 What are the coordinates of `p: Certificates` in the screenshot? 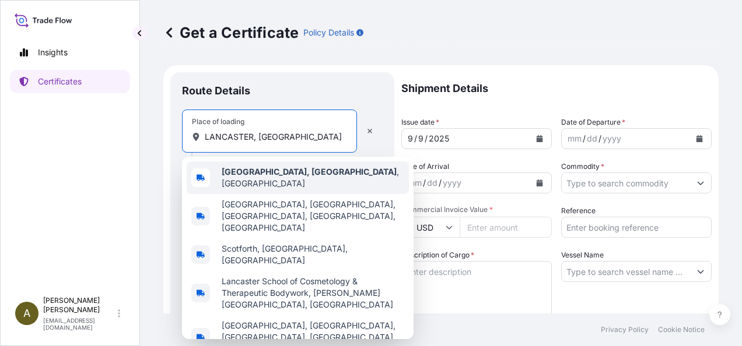 It's located at (59, 82).